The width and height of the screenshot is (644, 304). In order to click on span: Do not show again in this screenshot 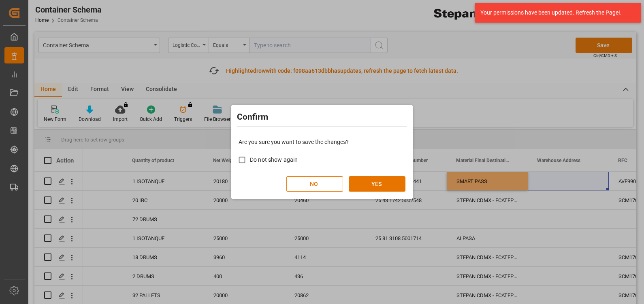, I will do `click(274, 159)`.